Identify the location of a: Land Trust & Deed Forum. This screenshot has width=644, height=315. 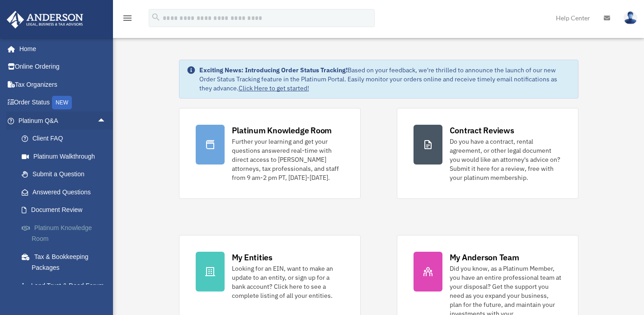
(66, 286).